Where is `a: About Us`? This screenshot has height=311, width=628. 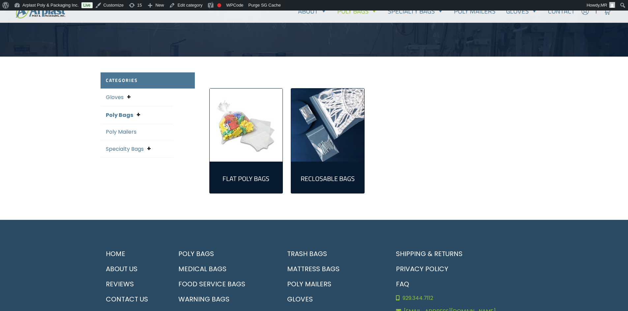 a: About Us is located at coordinates (133, 269).